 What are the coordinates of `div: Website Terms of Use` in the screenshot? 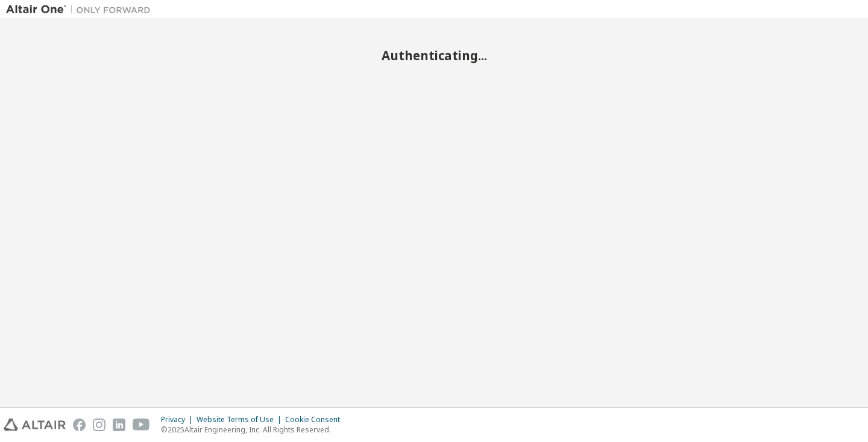 It's located at (241, 420).